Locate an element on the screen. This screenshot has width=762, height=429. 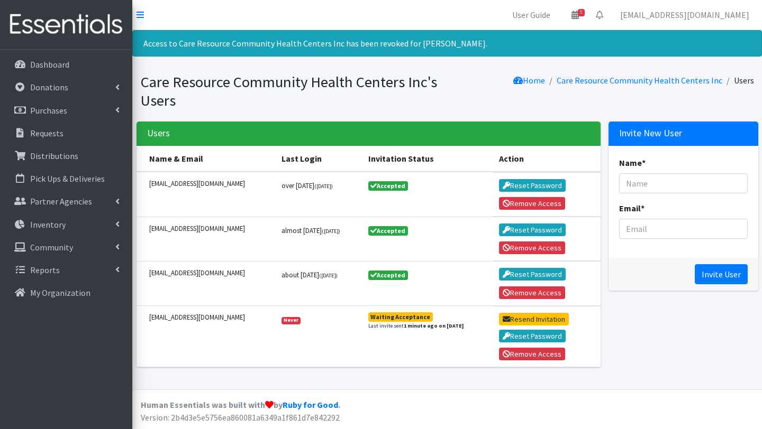
p: Donations is located at coordinates (49, 87).